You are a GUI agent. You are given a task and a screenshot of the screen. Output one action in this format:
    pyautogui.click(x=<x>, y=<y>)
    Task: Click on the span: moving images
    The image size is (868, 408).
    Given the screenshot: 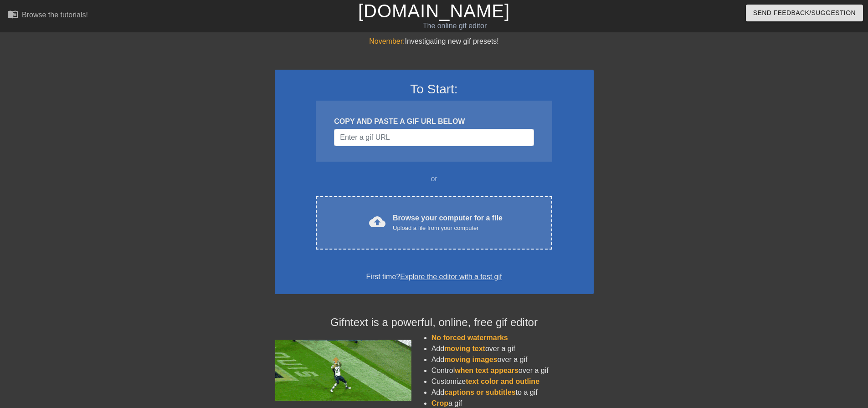 What is the action you would take?
    pyautogui.click(x=471, y=359)
    